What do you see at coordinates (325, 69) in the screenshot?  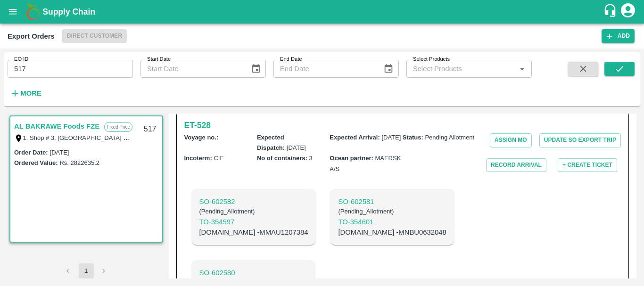 I see `input: End Date` at bounding box center [325, 69].